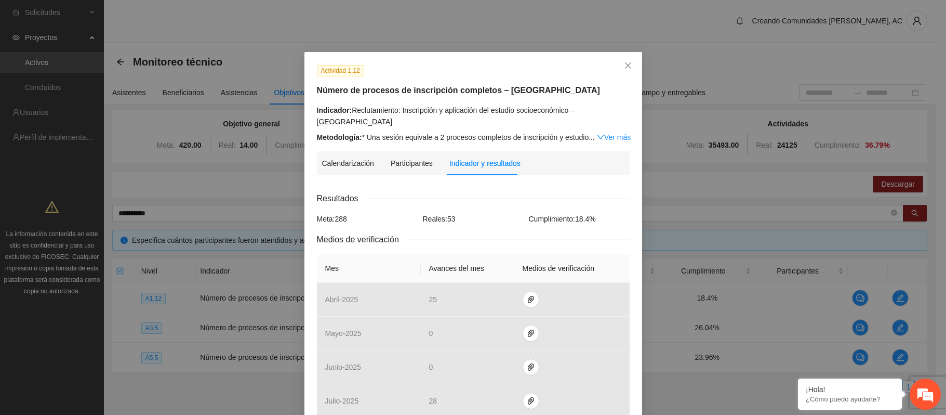 This screenshot has height=415, width=946. What do you see at coordinates (628, 66) in the screenshot?
I see `button: Close` at bounding box center [628, 66].